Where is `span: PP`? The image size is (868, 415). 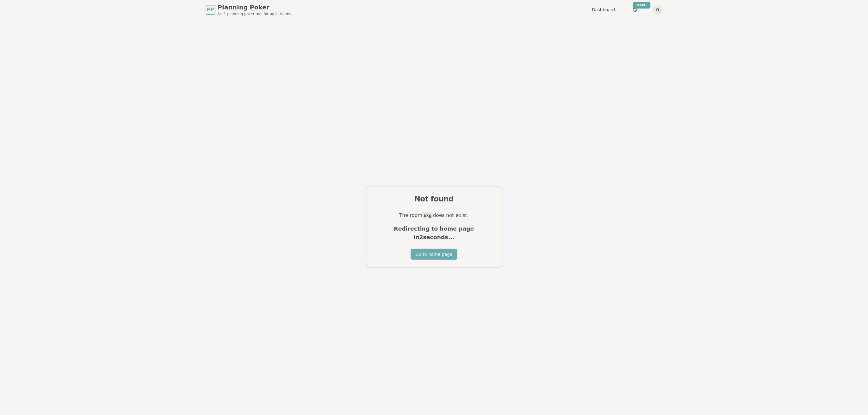
span: PP is located at coordinates (210, 10).